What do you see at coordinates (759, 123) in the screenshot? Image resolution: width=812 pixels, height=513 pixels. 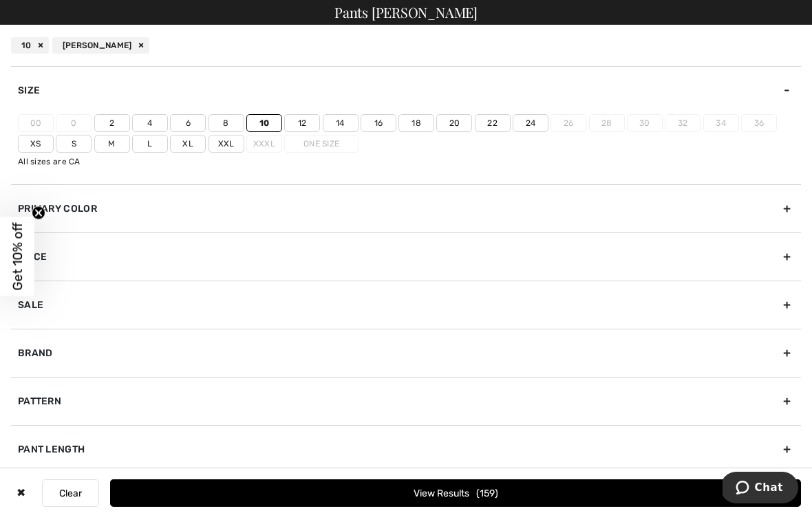 I see `label: 36` at bounding box center [759, 123].